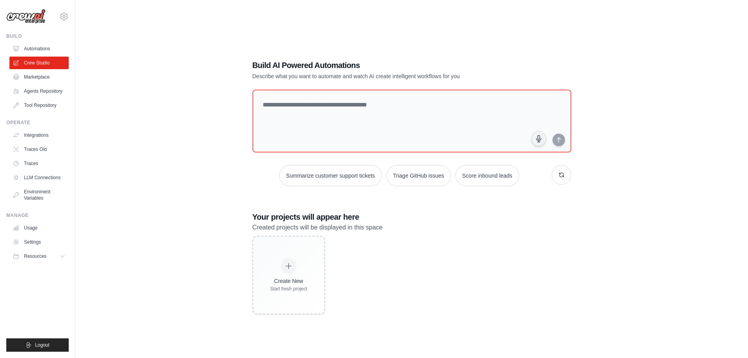 Image resolution: width=748 pixels, height=358 pixels. I want to click on h1: Build AI Powered Automations, so click(384, 65).